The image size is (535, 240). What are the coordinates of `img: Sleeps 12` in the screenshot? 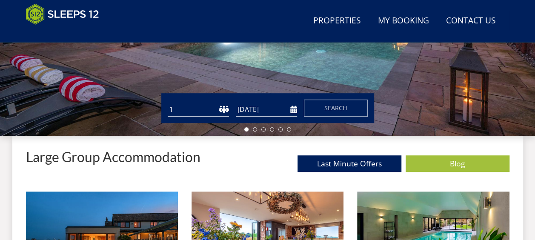 It's located at (63, 14).